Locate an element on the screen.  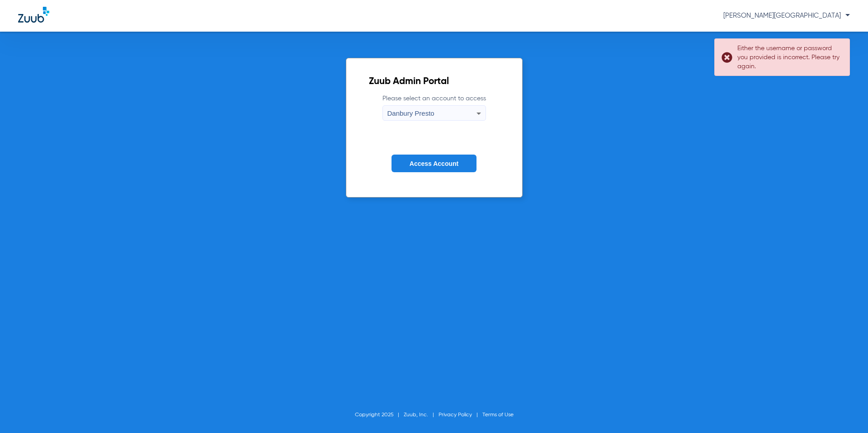
span: Access Account is located at coordinates (434, 164).